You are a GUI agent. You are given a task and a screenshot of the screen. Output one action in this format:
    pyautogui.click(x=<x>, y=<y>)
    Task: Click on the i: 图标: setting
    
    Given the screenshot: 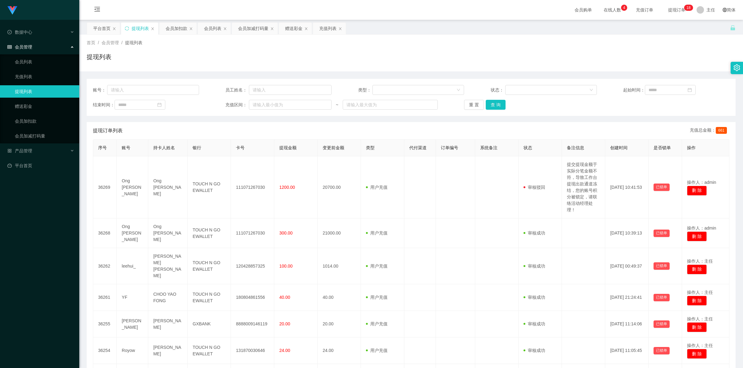 What is the action you would take?
    pyautogui.click(x=736, y=68)
    